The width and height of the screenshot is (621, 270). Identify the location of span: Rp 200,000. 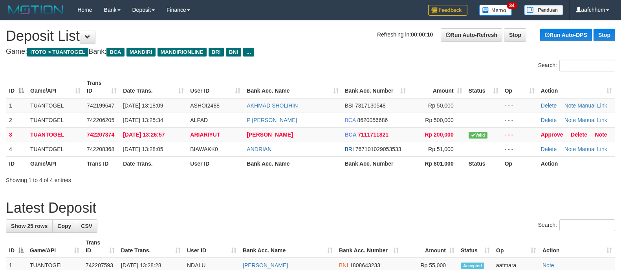
(439, 135).